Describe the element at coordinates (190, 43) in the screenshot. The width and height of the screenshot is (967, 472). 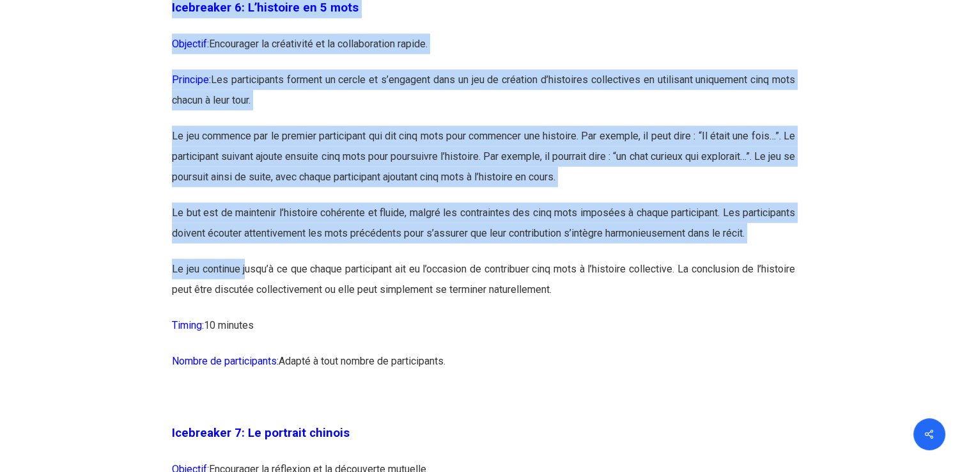
I see `span: Objectif:` at that location.